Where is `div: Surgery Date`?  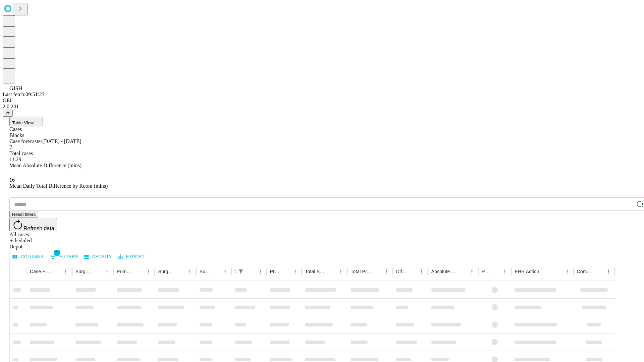 div: Surgery Date is located at coordinates (205, 271).